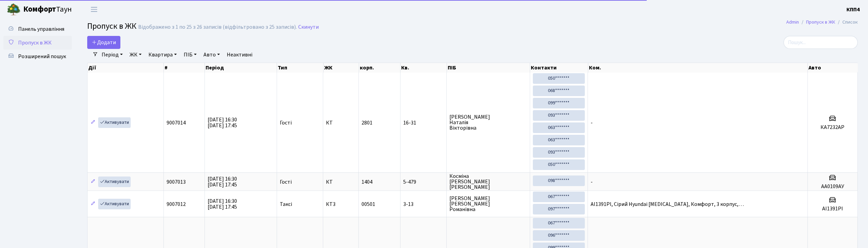 This screenshot has height=248, width=868. I want to click on b: КПП4, so click(852, 10).